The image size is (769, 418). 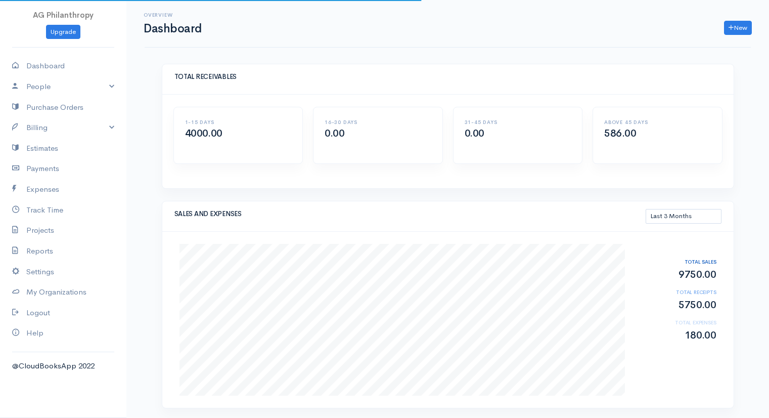 I want to click on span: 4000.00, so click(x=204, y=133).